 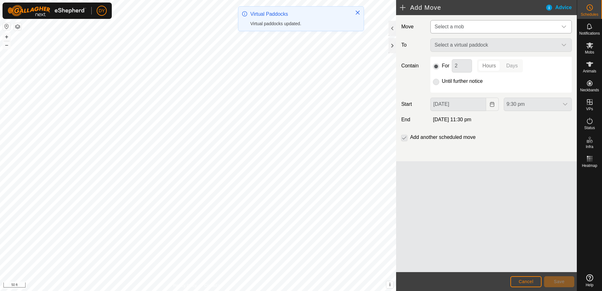 What do you see at coordinates (590, 33) in the screenshot?
I see `span: Notifications` at bounding box center [590, 33].